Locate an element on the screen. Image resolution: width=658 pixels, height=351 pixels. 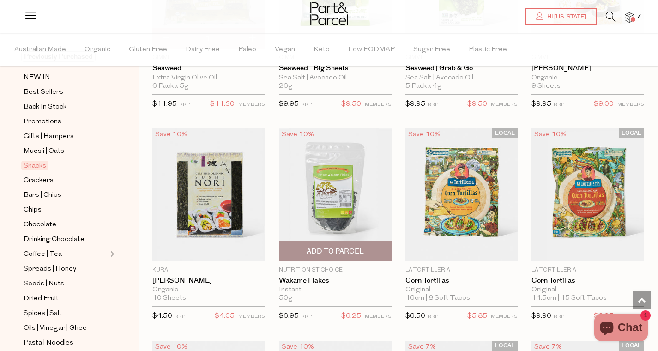
span: $4.50 is located at coordinates (162, 316).